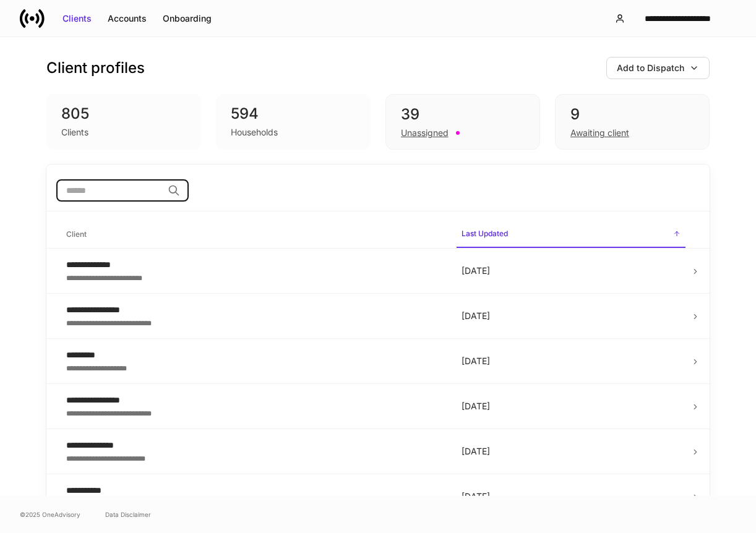 This screenshot has width=756, height=533. Describe the element at coordinates (128, 514) in the screenshot. I see `a: Data Disclaimer` at that location.